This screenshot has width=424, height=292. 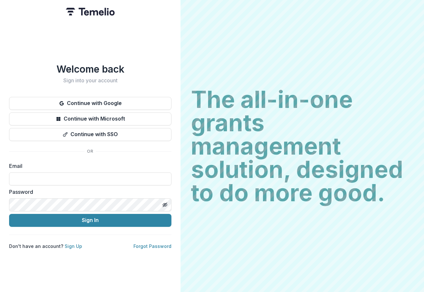 What do you see at coordinates (88, 192) in the screenshot?
I see `label: Password` at bounding box center [88, 192].